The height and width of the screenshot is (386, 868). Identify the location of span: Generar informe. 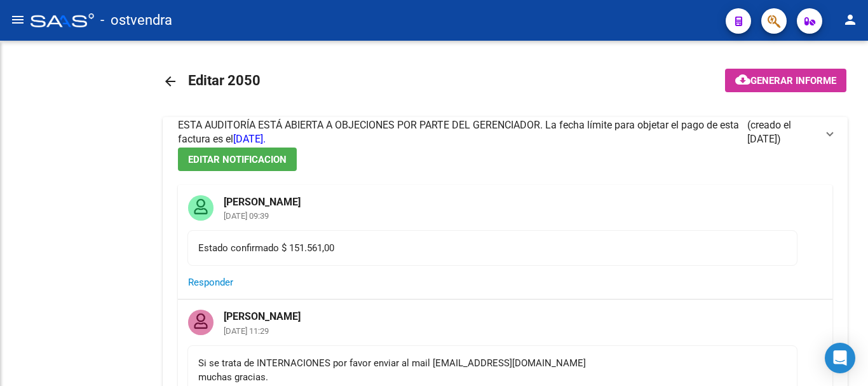
(793, 81).